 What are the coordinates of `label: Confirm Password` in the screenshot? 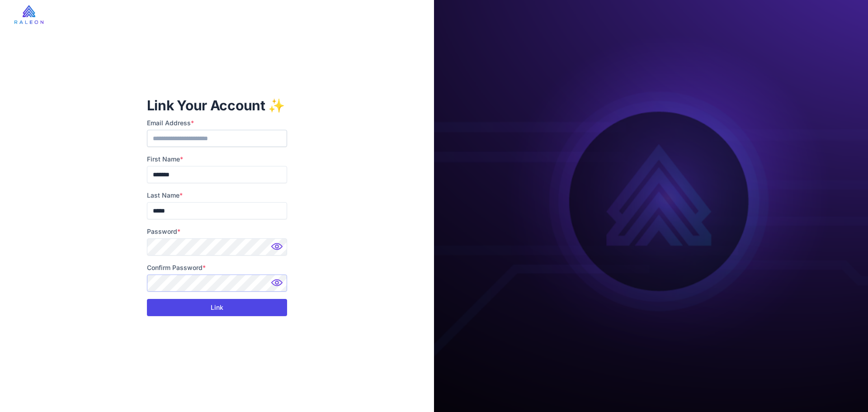 It's located at (217, 267).